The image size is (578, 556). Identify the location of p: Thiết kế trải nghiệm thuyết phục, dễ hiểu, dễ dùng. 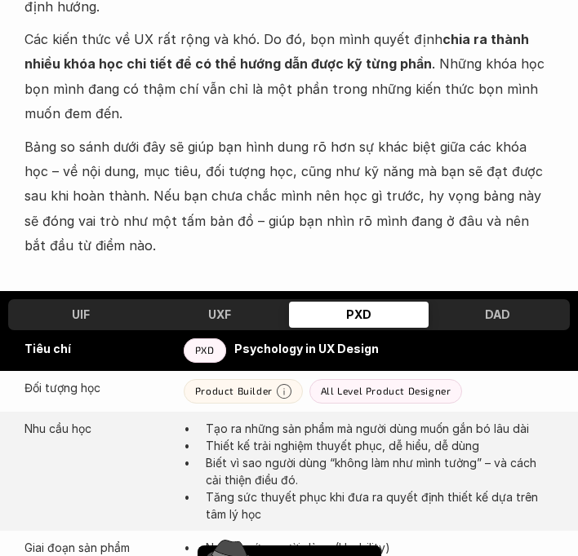
(379, 445).